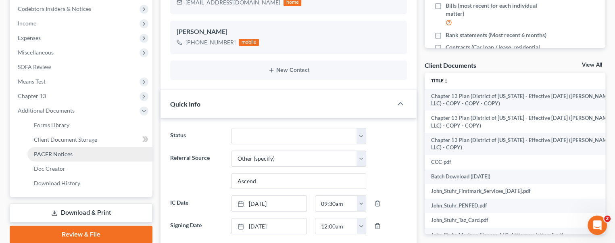 Image resolution: width=615 pixels, height=243 pixels. Describe the element at coordinates (27, 23) in the screenshot. I see `span: Income` at that location.